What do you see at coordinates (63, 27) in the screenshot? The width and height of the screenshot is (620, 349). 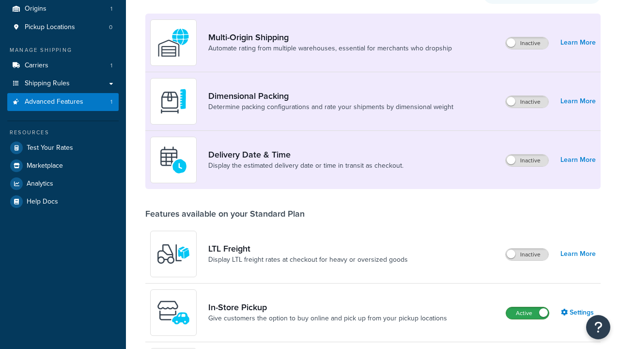 I see `a: Pickup Locations0` at bounding box center [63, 27].